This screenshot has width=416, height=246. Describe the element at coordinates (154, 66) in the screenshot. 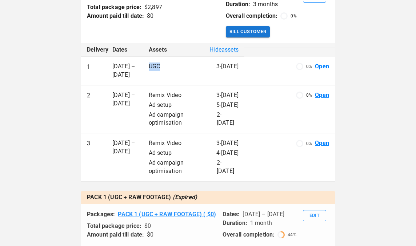

I see `p: UGC` at that location.